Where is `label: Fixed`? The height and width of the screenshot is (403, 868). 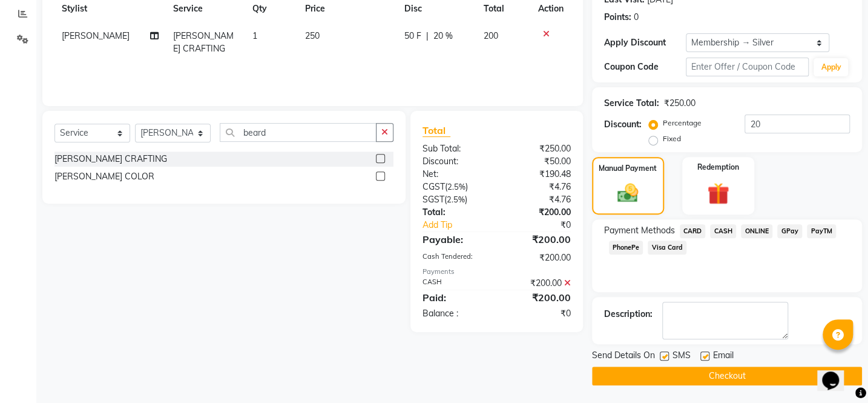 label: Fixed is located at coordinates (672, 139).